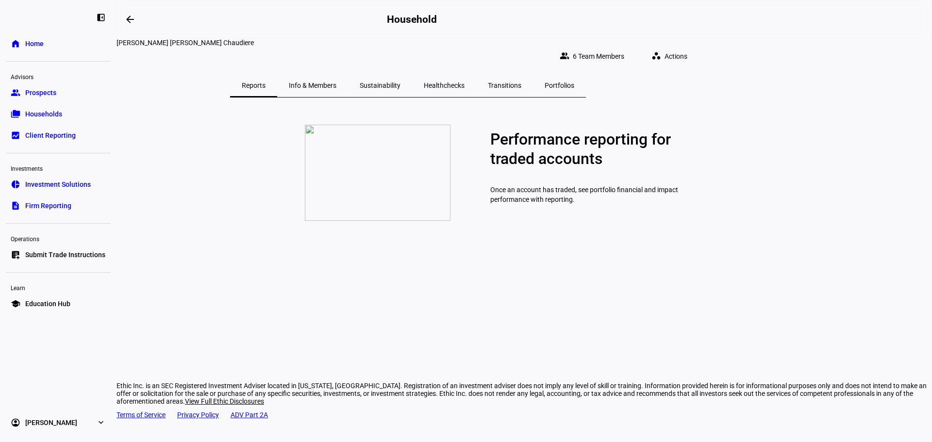 Image resolution: width=932 pixels, height=442 pixels. What do you see at coordinates (599, 56) in the screenshot?
I see `span: 6 Team Members` at bounding box center [599, 56].